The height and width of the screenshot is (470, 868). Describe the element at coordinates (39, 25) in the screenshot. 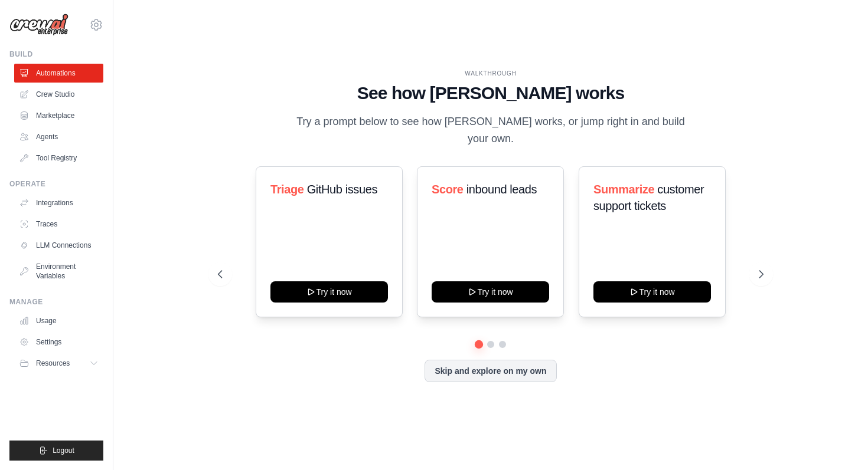

I see `img: Logo` at that location.